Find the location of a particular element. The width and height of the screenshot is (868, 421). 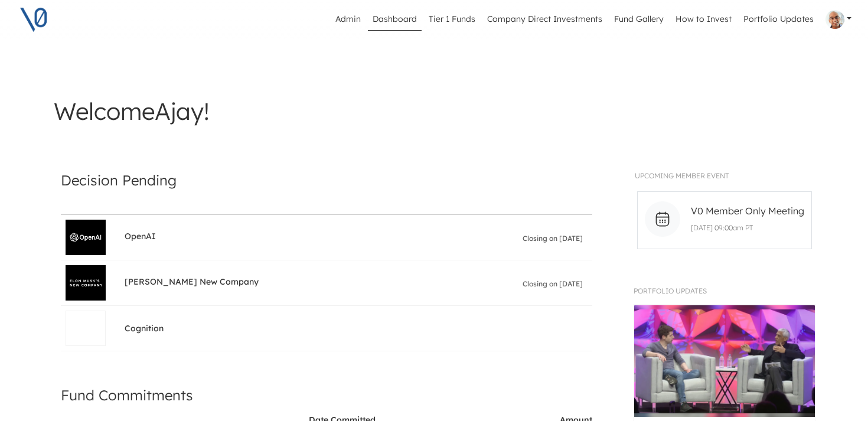

a: Portfolio Updates is located at coordinates (778, 19).